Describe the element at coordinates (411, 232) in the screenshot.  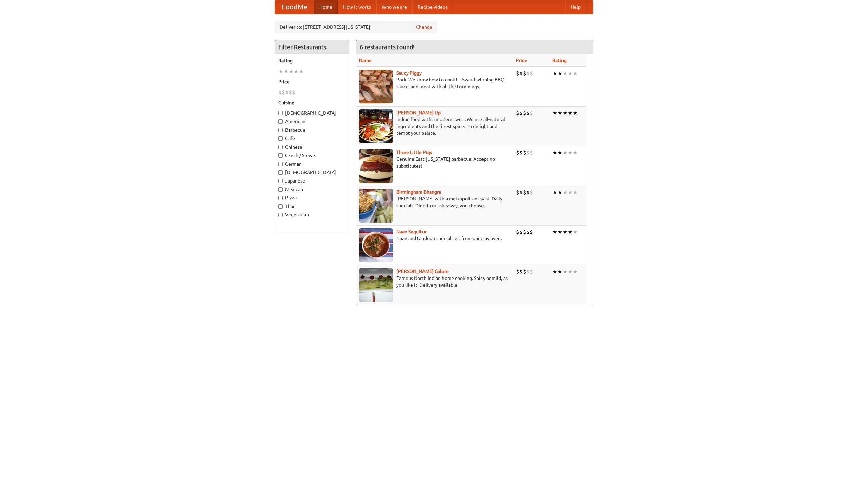
I see `b: Naan Sequitur` at that location.